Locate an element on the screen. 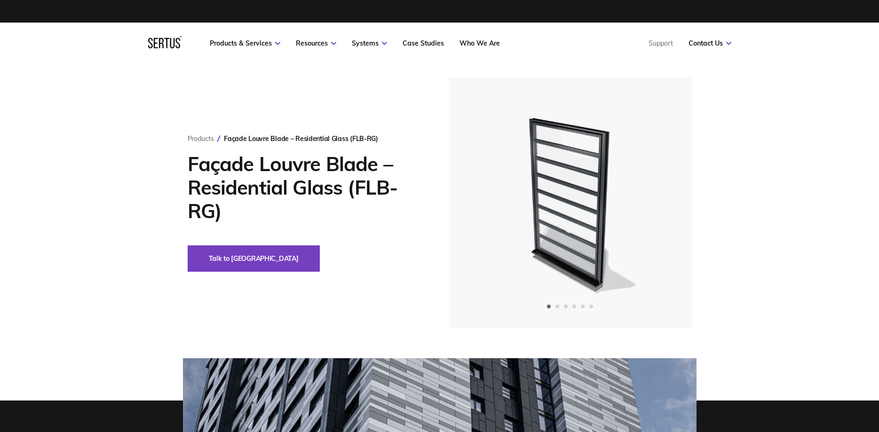 Image resolution: width=879 pixels, height=432 pixels. a: Products is located at coordinates (201, 139).